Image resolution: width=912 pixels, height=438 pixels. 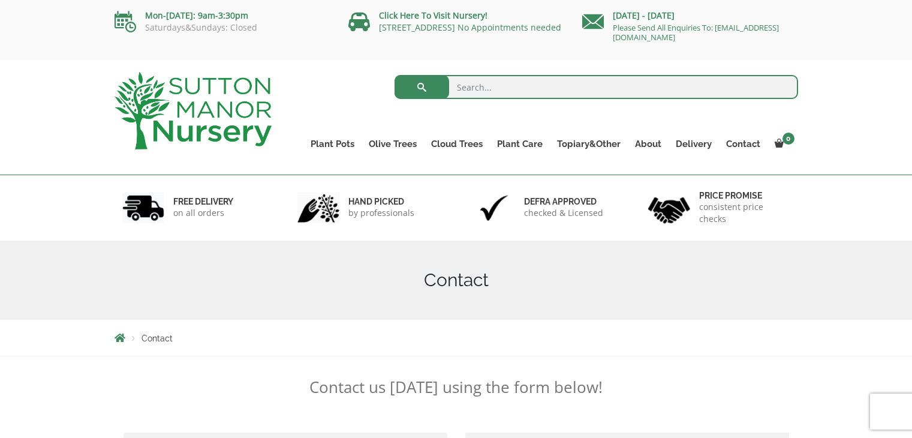 I want to click on p: checked & Licensed, so click(x=564, y=213).